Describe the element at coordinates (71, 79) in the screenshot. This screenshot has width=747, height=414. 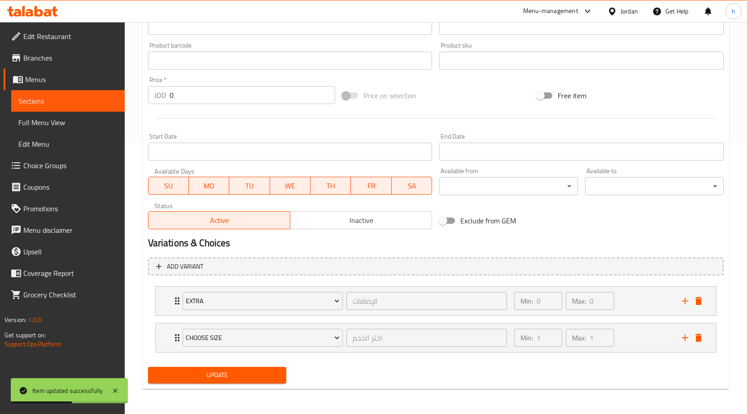
I see `span: Menus` at that location.